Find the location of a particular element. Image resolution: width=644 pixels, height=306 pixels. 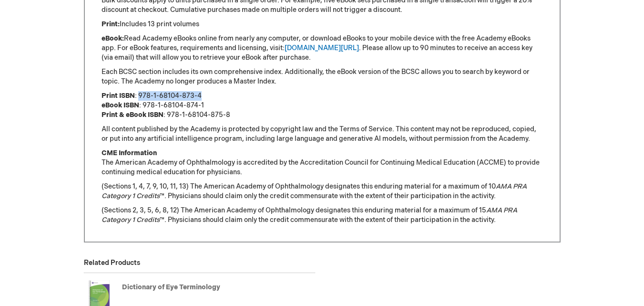

p: : 978-1-68104-873-4 : 978-1-68104-874-1 : 978-1-68104-875-8 is located at coordinates (322, 105).